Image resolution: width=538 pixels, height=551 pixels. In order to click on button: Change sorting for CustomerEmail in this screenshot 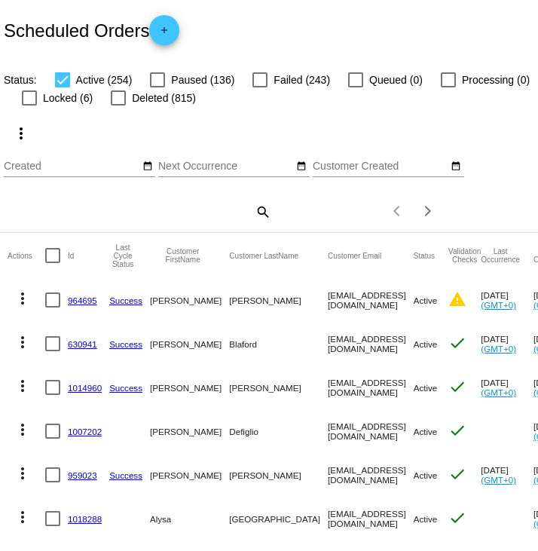, I will do `click(354, 255)`.